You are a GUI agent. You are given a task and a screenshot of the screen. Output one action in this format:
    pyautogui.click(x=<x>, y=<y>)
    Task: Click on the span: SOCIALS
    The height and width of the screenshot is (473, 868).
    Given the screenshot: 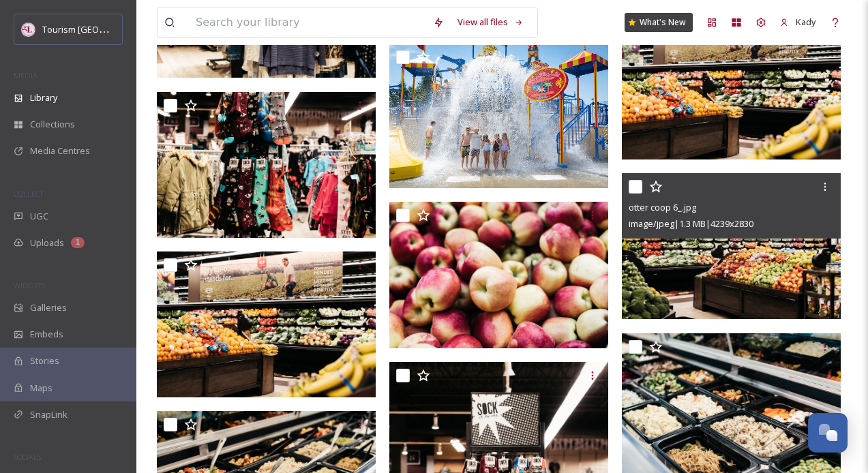 What is the action you would take?
    pyautogui.click(x=28, y=457)
    